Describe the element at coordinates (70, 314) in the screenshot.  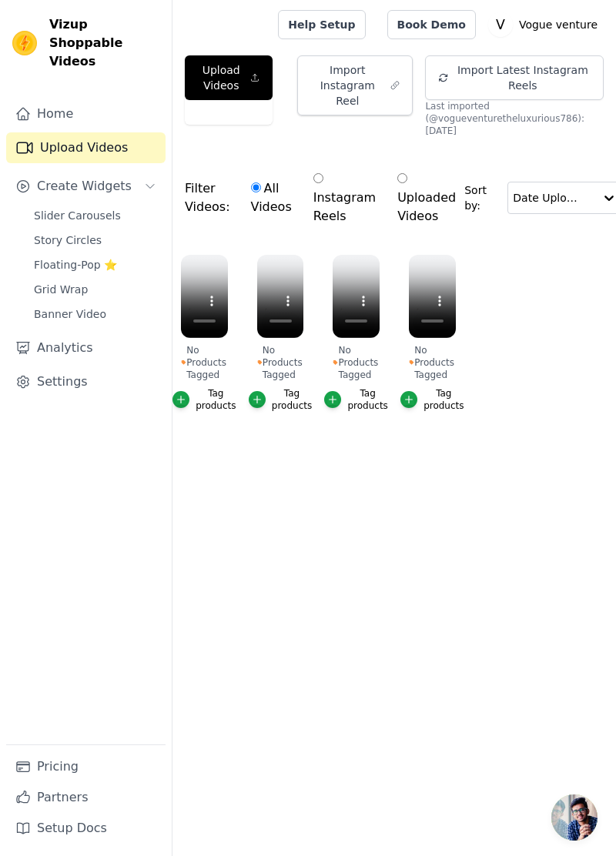
I see `span: Banner Video` at that location.